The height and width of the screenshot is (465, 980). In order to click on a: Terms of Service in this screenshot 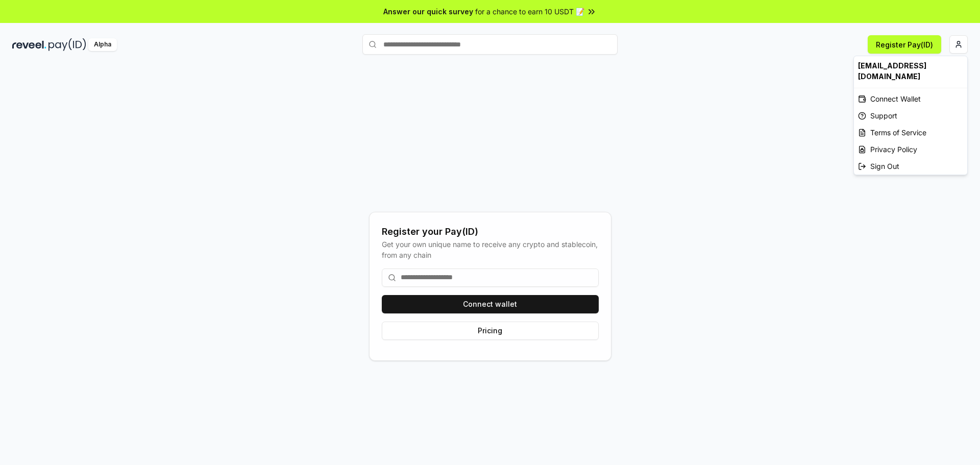, I will do `click(910, 132)`.